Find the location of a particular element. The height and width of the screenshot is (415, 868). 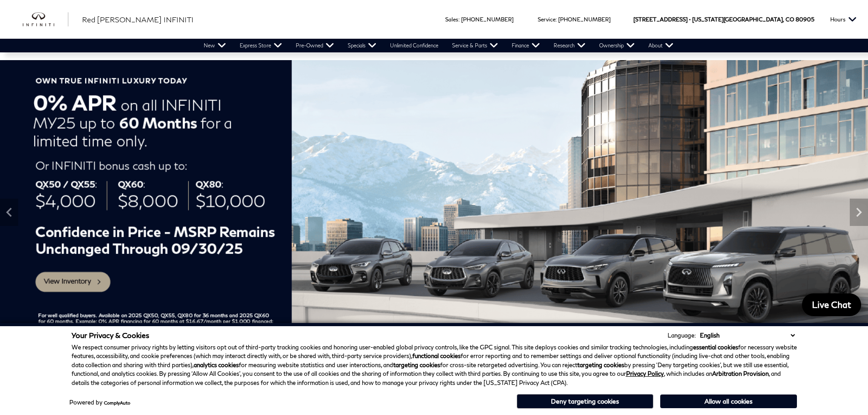

a: Live Chat is located at coordinates (832, 304).